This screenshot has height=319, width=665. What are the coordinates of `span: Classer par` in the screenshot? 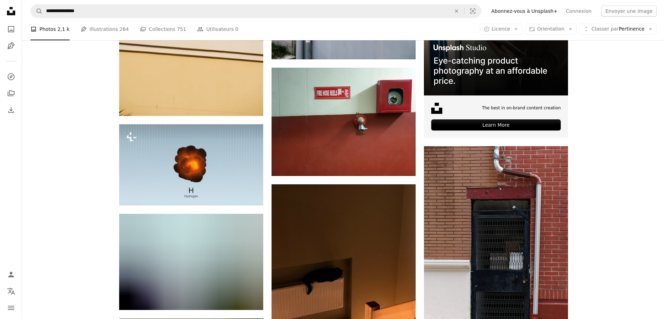 It's located at (605, 29).